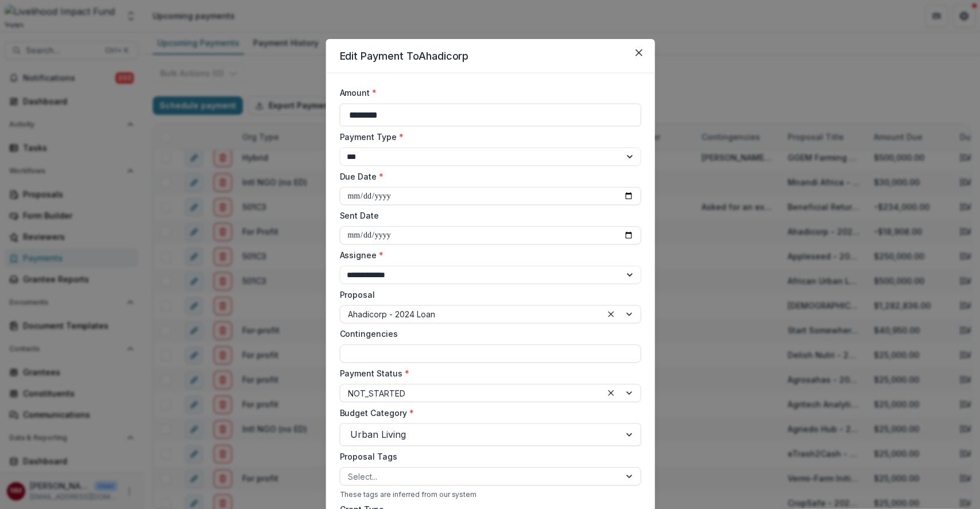 Image resolution: width=980 pixels, height=509 pixels. I want to click on label: Contingencies, so click(487, 333).